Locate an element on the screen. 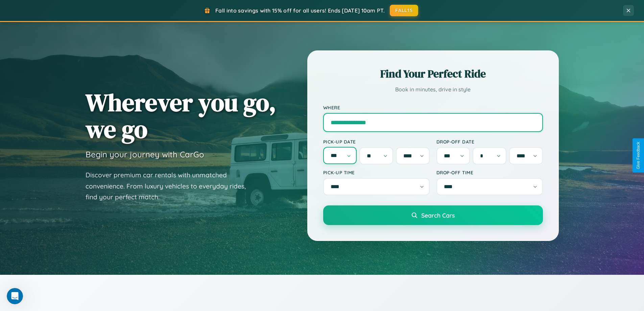 The height and width of the screenshot is (311, 644). button: FALL15 is located at coordinates (404, 10).